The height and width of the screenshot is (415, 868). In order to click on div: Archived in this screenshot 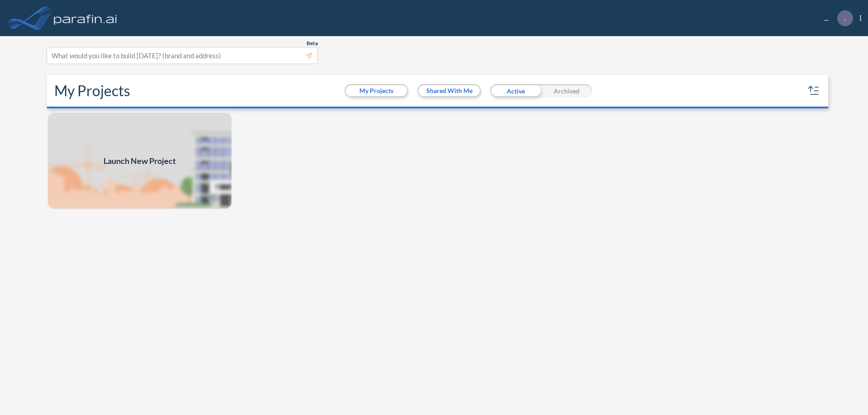, I will do `click(566, 91)`.